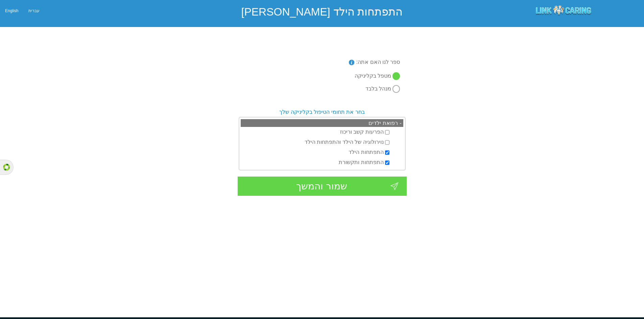 The height and width of the screenshot is (319, 644). What do you see at coordinates (322, 186) in the screenshot?
I see `div: שמור והמשך` at bounding box center [322, 186].